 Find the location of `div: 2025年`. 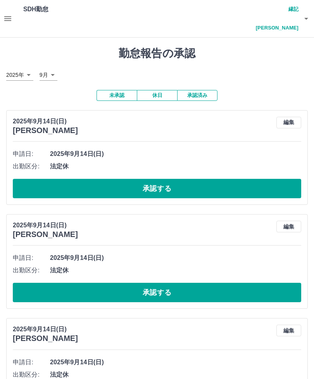

div: 2025年 is located at coordinates (20, 75).